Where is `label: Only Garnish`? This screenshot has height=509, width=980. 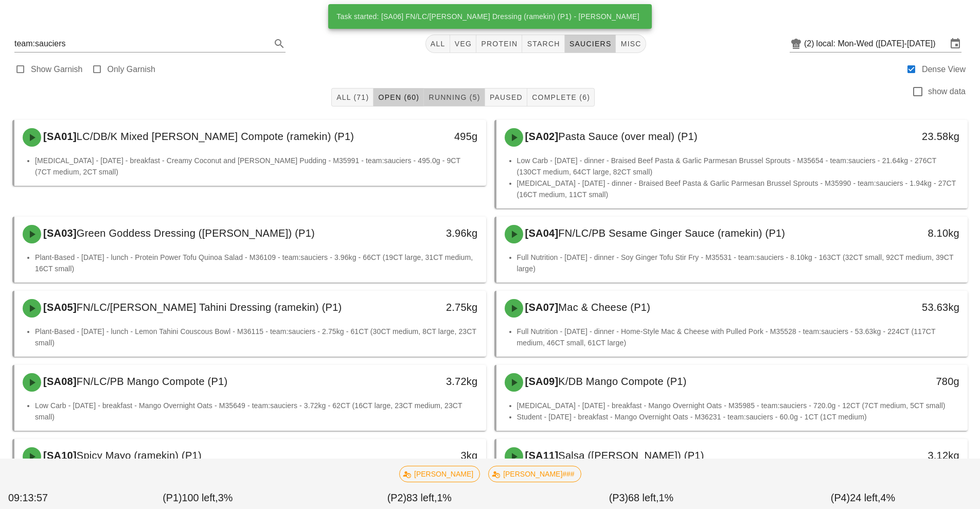 label: Only Garnish is located at coordinates (131, 69).